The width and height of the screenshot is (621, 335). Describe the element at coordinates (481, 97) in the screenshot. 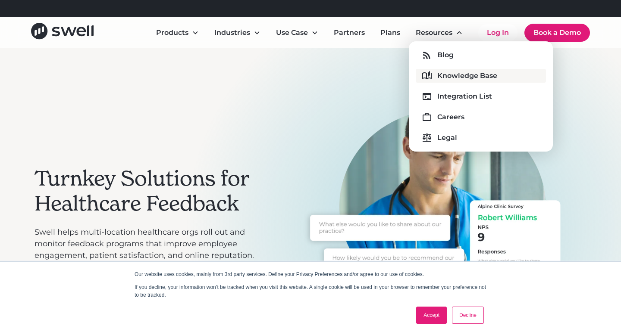

I see `a: Integration List` at that location.